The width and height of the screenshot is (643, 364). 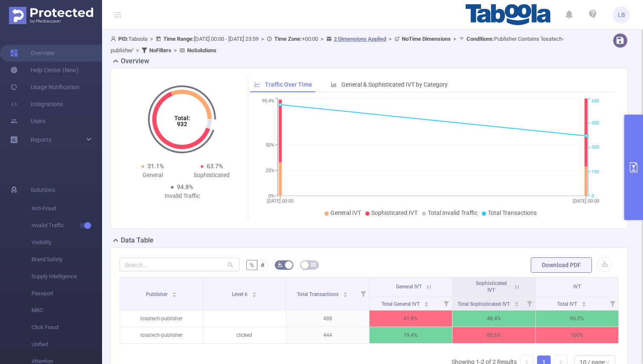 What do you see at coordinates (593, 196) in the screenshot?
I see `tspan: 0` at bounding box center [593, 196].